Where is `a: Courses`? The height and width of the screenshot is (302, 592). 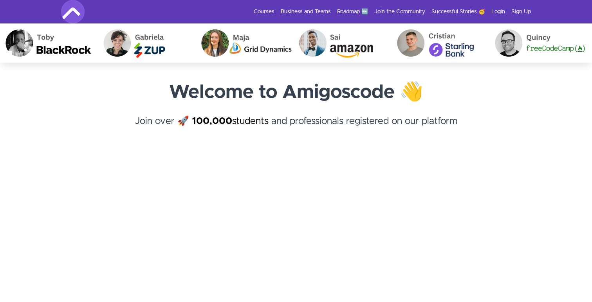 a: Courses is located at coordinates (264, 12).